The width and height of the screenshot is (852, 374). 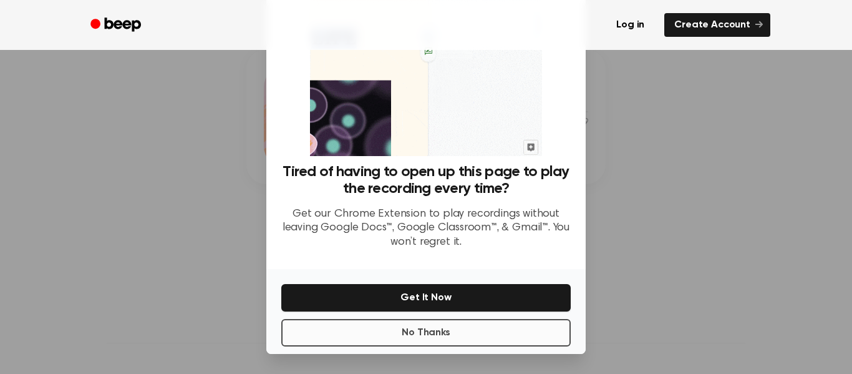 I want to click on button: Get It Now, so click(x=426, y=298).